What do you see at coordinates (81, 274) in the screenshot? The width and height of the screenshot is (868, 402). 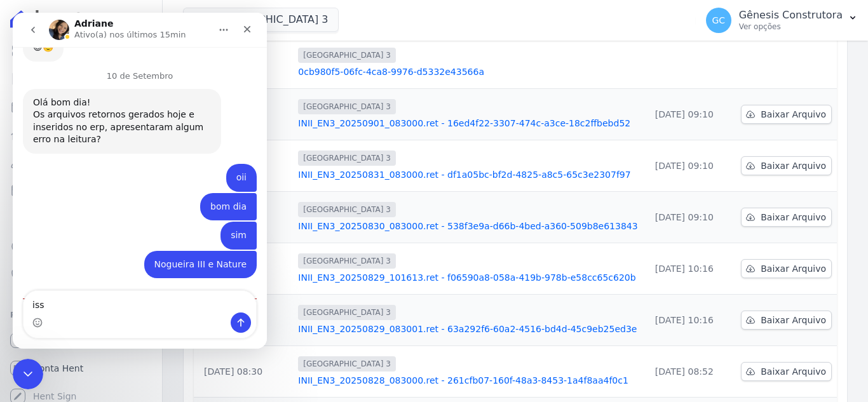 I see `a: Negativação` at bounding box center [81, 274].